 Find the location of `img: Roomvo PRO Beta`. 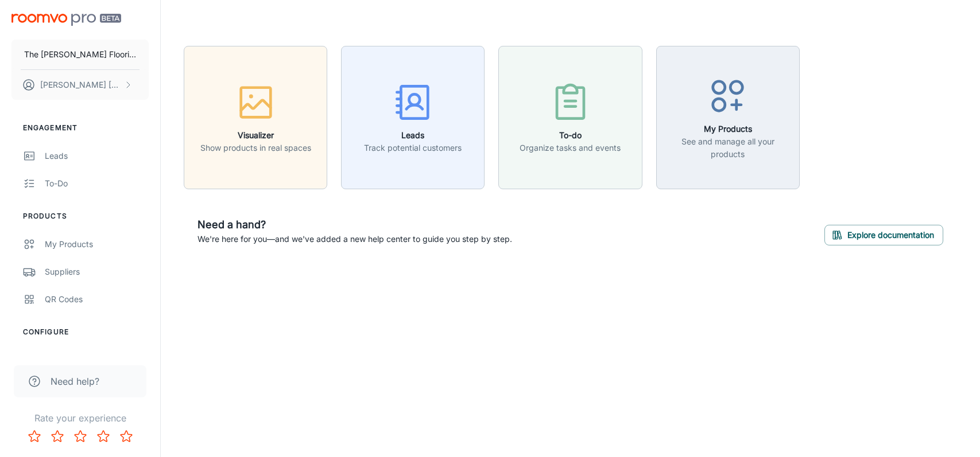

img: Roomvo PRO Beta is located at coordinates (66, 20).